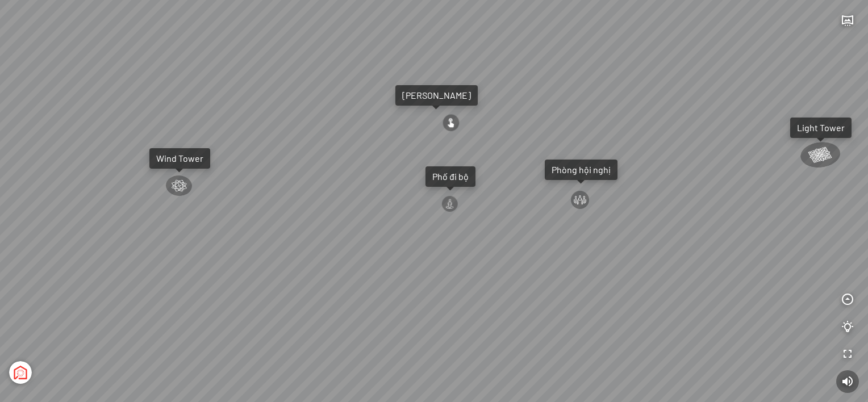  I want to click on div: Phố đi bộ, so click(451, 177).